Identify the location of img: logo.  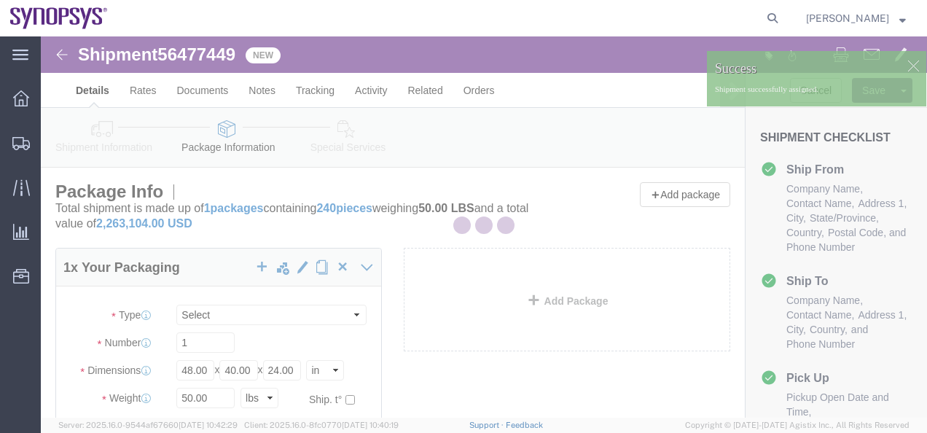
(59, 18).